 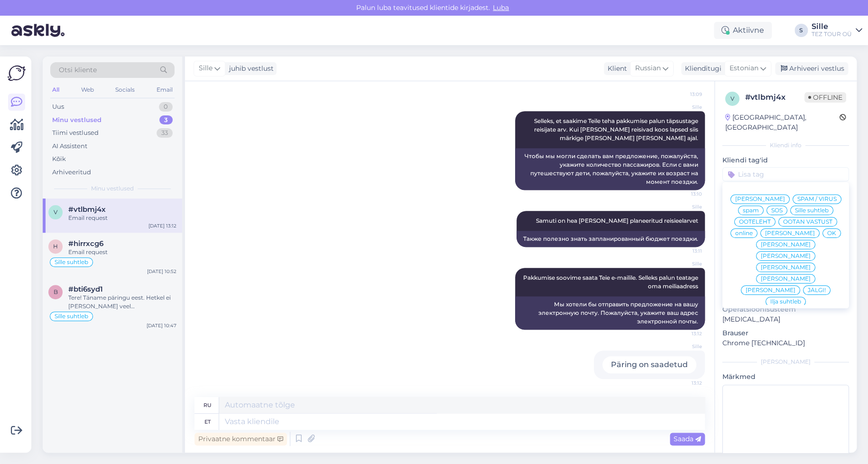 I want to click on div: Privaatne kommentaar, so click(x=241, y=439).